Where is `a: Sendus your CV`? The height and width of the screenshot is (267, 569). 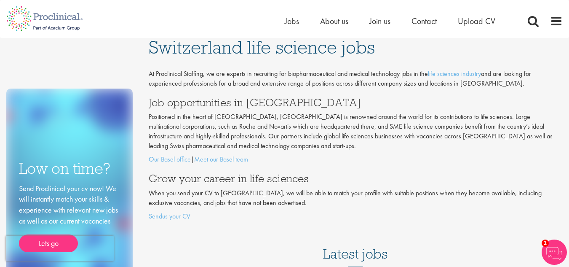
a: Sendus your CV is located at coordinates (169, 216).